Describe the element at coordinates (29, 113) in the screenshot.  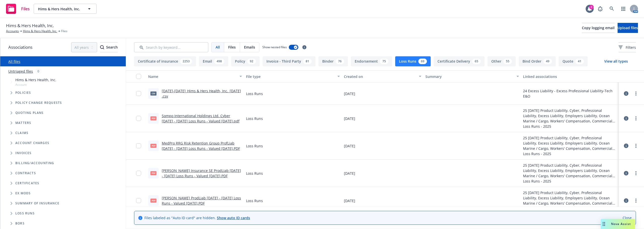
I see `span: Quoting plans` at that location.